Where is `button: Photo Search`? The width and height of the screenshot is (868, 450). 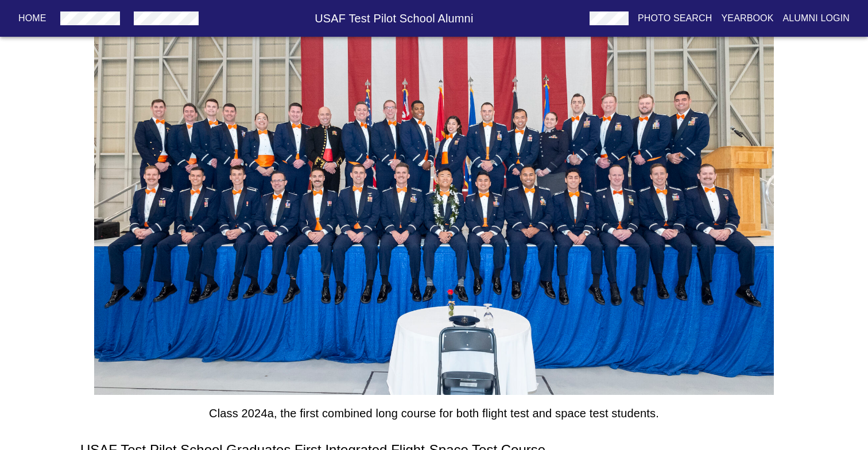
button: Photo Search is located at coordinates (675, 18).